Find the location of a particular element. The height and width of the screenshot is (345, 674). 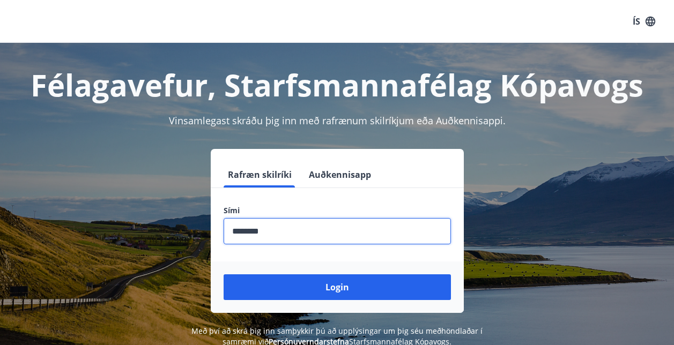

h1: Félagavefur, Starfsmannafélag Kópavogs is located at coordinates (337, 85).